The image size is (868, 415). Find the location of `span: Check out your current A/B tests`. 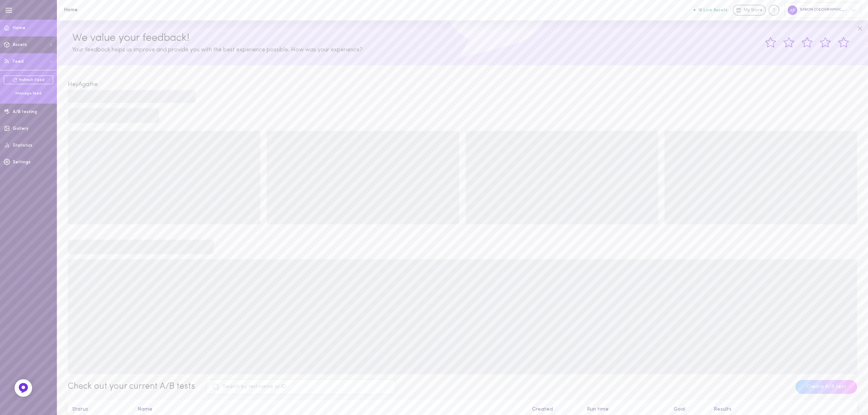

span: Check out your current A/B tests is located at coordinates (131, 387).